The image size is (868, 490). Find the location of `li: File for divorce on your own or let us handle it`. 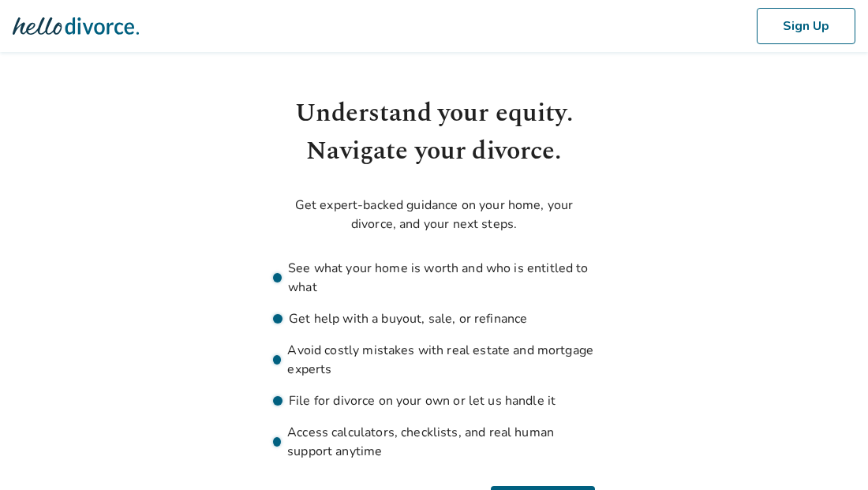

li: File for divorce on your own or let us handle it is located at coordinates (434, 401).